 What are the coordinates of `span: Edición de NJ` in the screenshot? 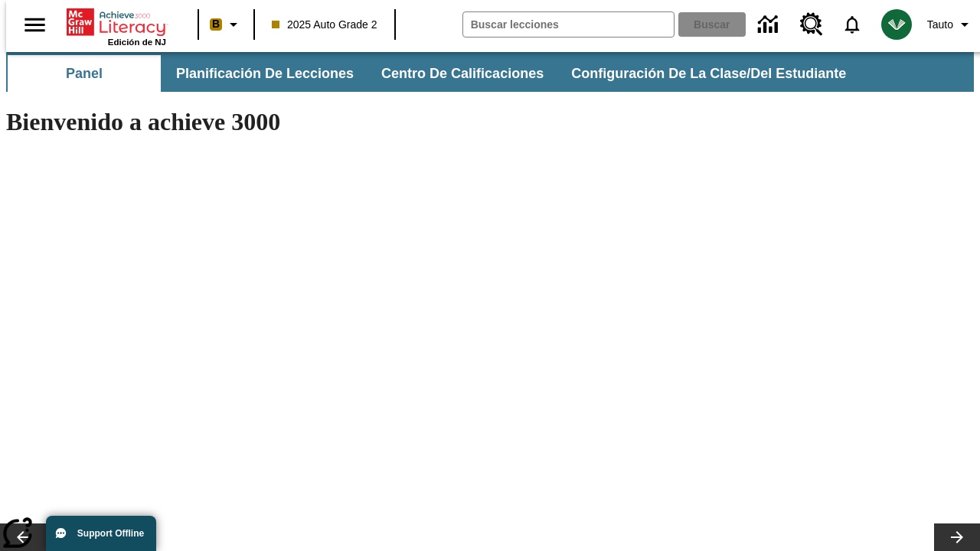 It's located at (137, 42).